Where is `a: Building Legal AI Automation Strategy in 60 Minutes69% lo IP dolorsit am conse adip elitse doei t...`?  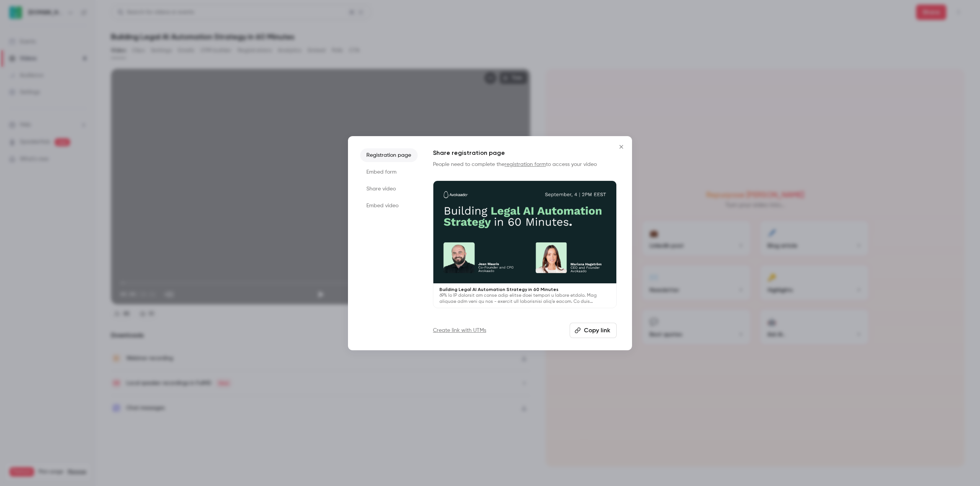
a: Building Legal AI Automation Strategy in 60 Minutes69% lo IP dolorsit am conse adip elitse doei t... is located at coordinates (524, 244).